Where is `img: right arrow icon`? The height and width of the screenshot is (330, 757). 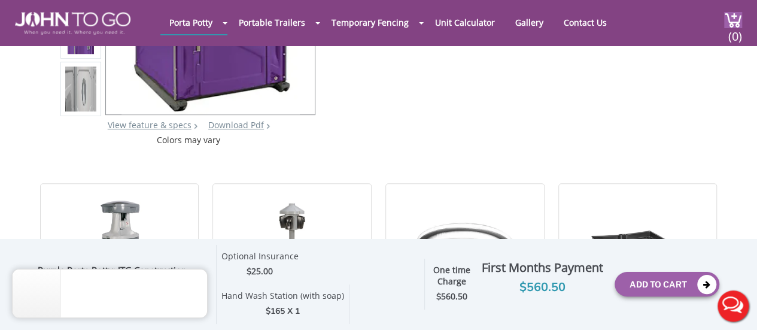
img: right arrow icon is located at coordinates (196, 126).